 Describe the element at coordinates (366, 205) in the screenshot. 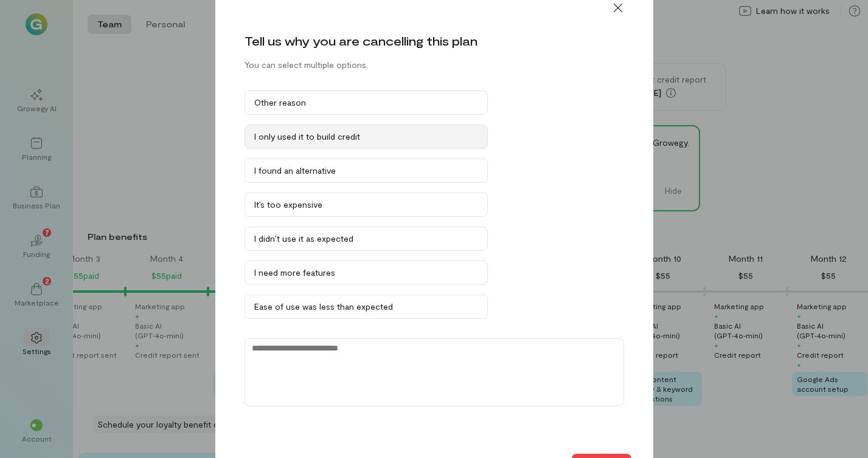

I see `button: It’s too expensive` at that location.